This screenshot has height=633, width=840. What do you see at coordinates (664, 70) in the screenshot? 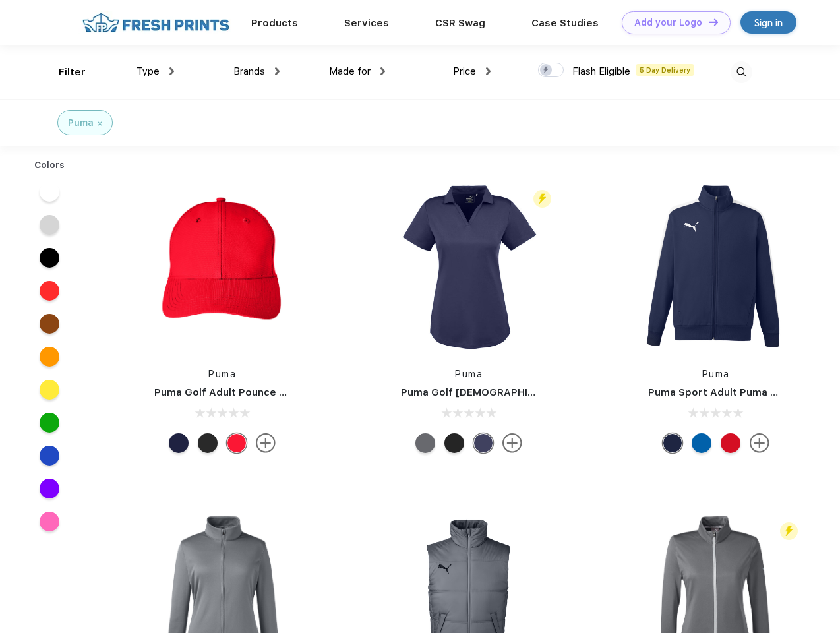
I see `span: 5 Day Delivery` at bounding box center [664, 70].